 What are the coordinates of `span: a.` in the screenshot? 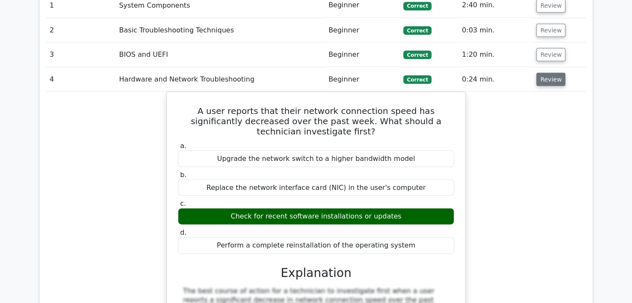 It's located at (183, 145).